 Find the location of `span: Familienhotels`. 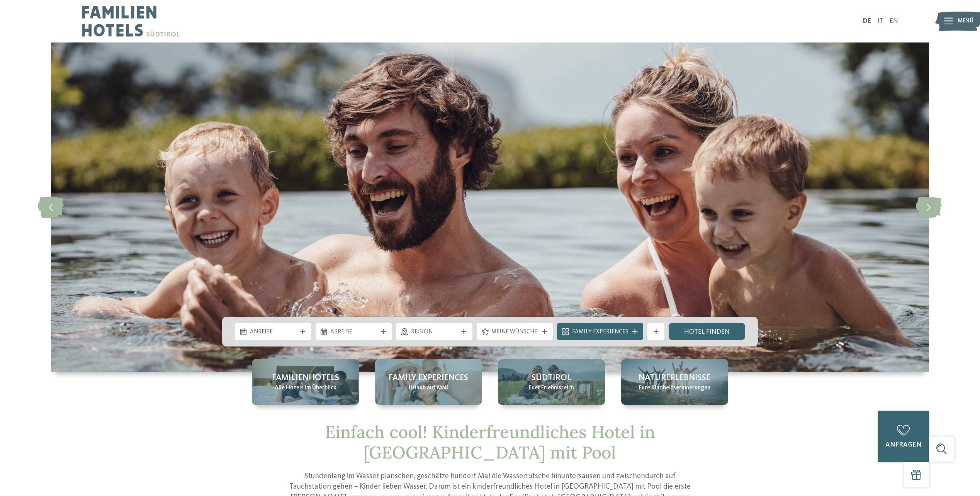

span: Familienhotels is located at coordinates (306, 378).